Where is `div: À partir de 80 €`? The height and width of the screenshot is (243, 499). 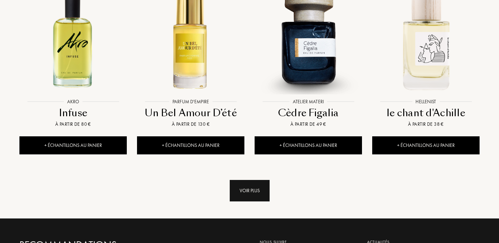 div: À partir de 80 € is located at coordinates (73, 124).